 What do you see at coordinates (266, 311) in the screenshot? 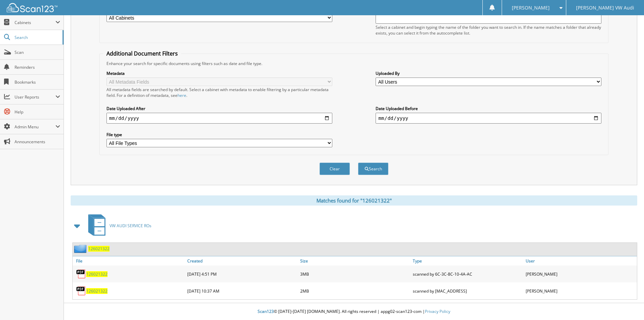
I see `span: Scan123` at bounding box center [266, 311].